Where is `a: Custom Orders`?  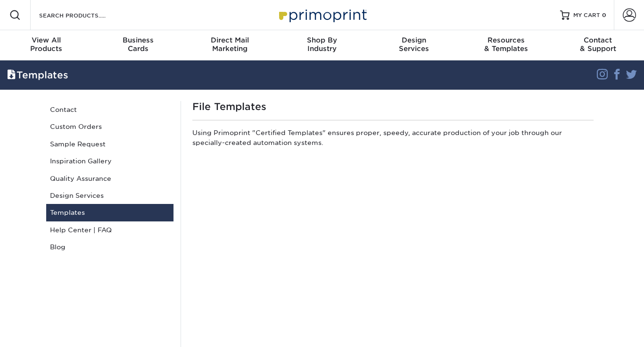 a: Custom Orders is located at coordinates (110, 127).